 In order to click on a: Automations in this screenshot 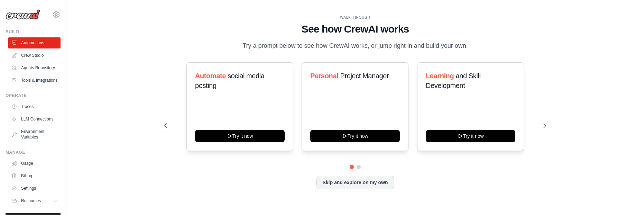, I will do `click(34, 43)`.